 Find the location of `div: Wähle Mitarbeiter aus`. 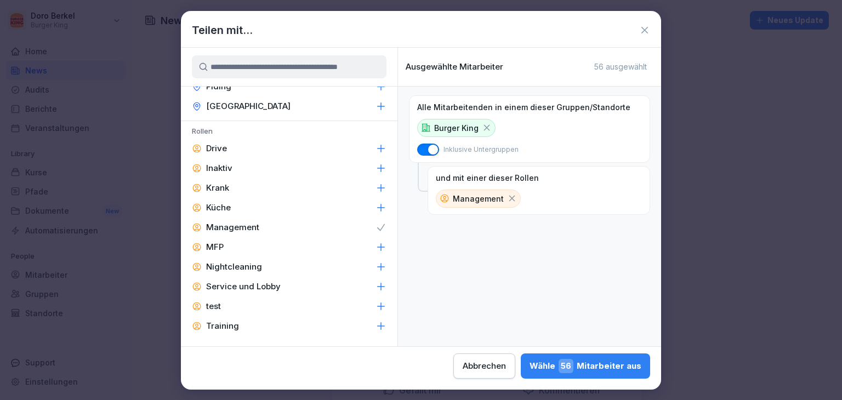

div: Wähle Mitarbeiter aus is located at coordinates (585, 366).